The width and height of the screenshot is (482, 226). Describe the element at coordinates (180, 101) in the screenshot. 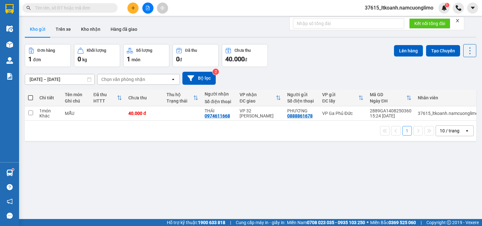

I see `div: Trạng thái` at that location.